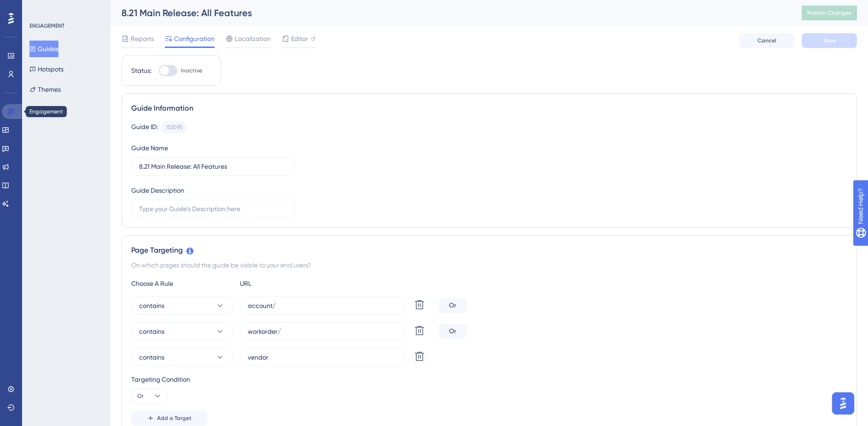 The height and width of the screenshot is (426, 868). Describe the element at coordinates (489, 108) in the screenshot. I see `div: Guide Information` at that location.